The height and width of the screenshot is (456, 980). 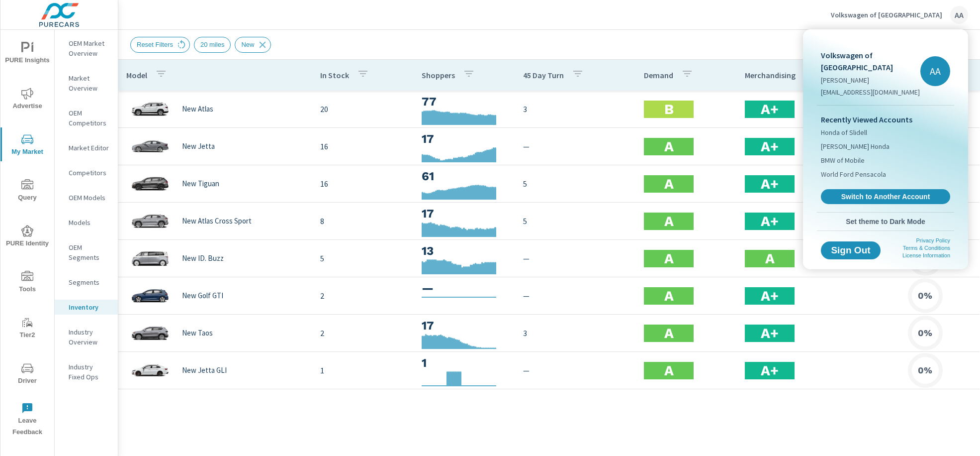 I want to click on span: BMW of Mobile, so click(x=842, y=160).